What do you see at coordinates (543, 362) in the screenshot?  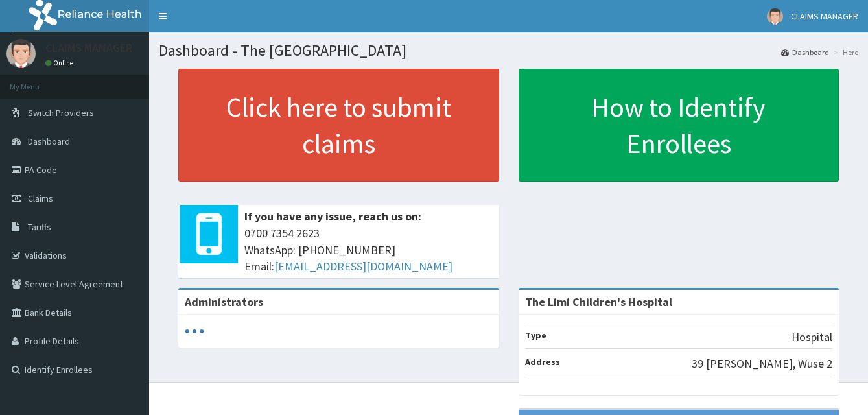 I see `b: Address` at bounding box center [543, 362].